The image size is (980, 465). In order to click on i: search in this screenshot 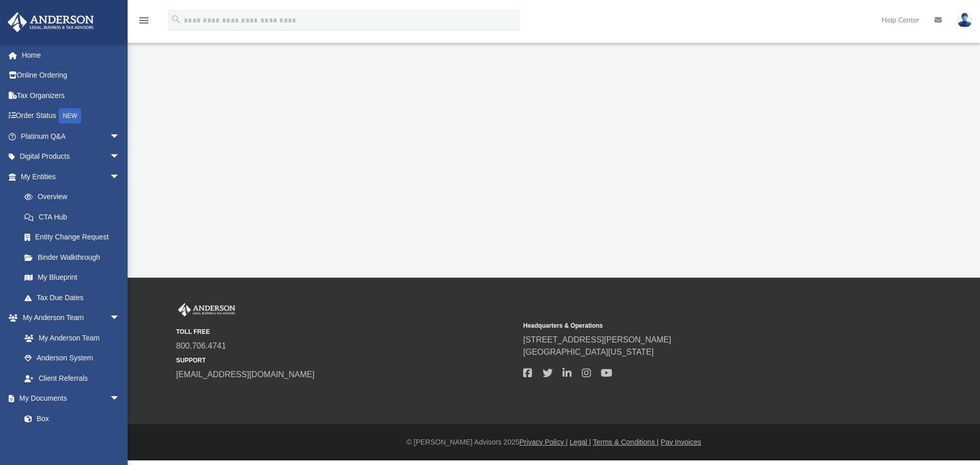, I will do `click(176, 19)`.